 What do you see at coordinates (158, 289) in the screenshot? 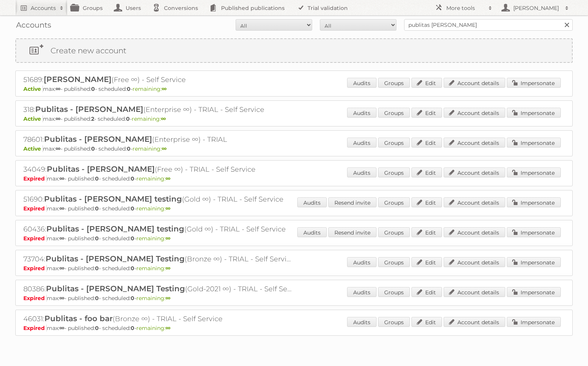
I see `h2: 80386: (Gold-2021 ∞) - TRIAL - Self Service` at bounding box center [158, 289].